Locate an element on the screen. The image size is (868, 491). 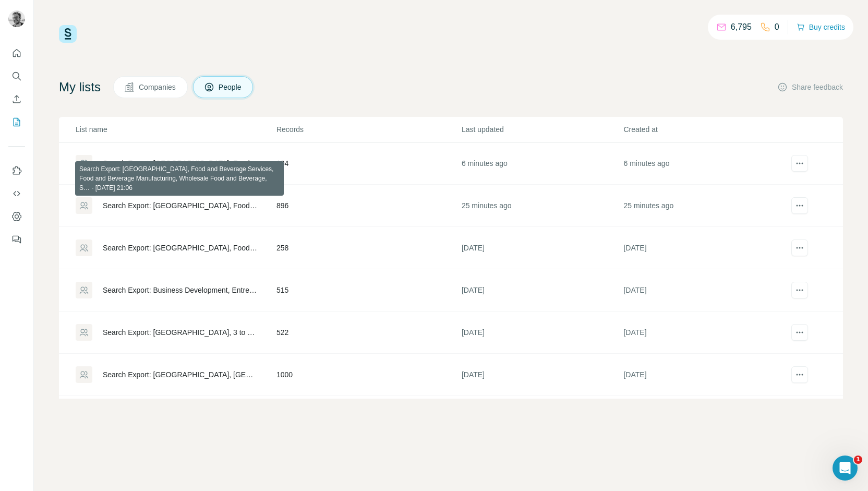
button: Use Surfe on LinkedIn is located at coordinates (17, 171).